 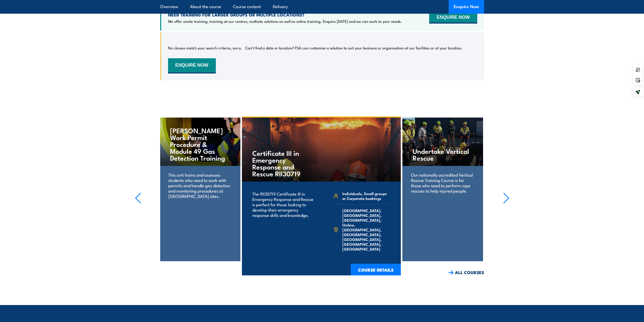 What do you see at coordinates (354, 48) in the screenshot?
I see `p: Can’t find a date or location? FSA can customise a solution to suit your business or organisation...` at bounding box center [354, 48].